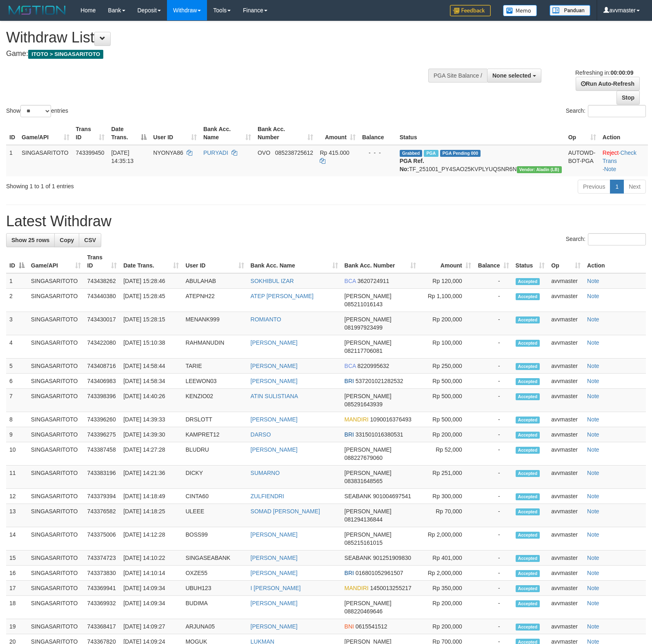 This screenshot has width=652, height=644. Describe the element at coordinates (214, 434) in the screenshot. I see `td: KAMPRET12` at that location.